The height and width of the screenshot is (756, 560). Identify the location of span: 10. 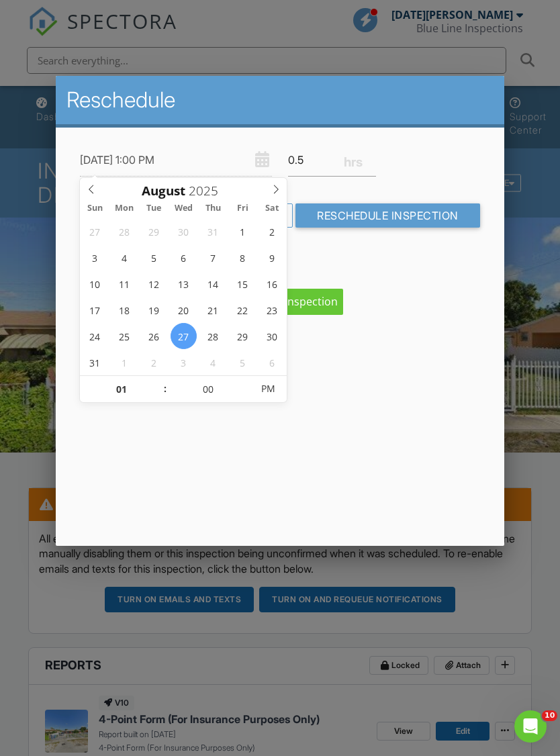
(549, 716).